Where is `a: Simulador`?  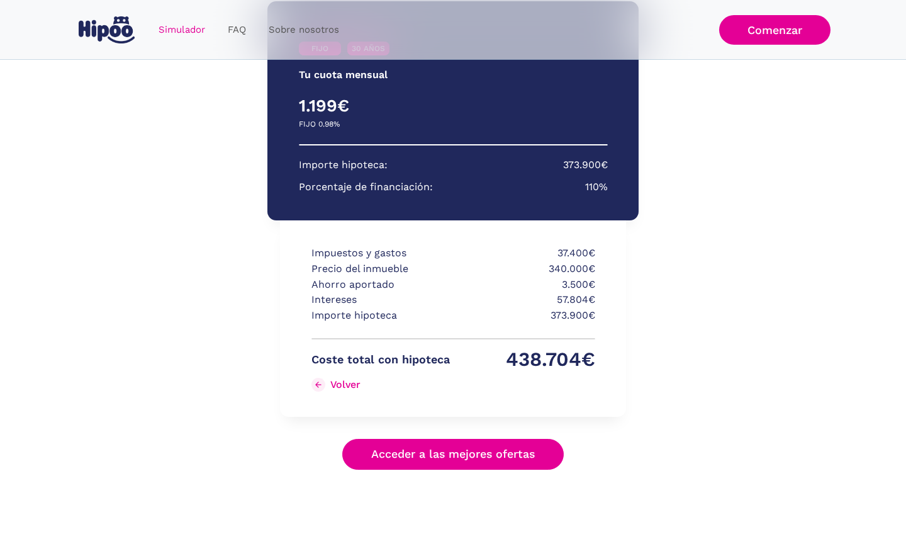
a: Simulador is located at coordinates (182, 30).